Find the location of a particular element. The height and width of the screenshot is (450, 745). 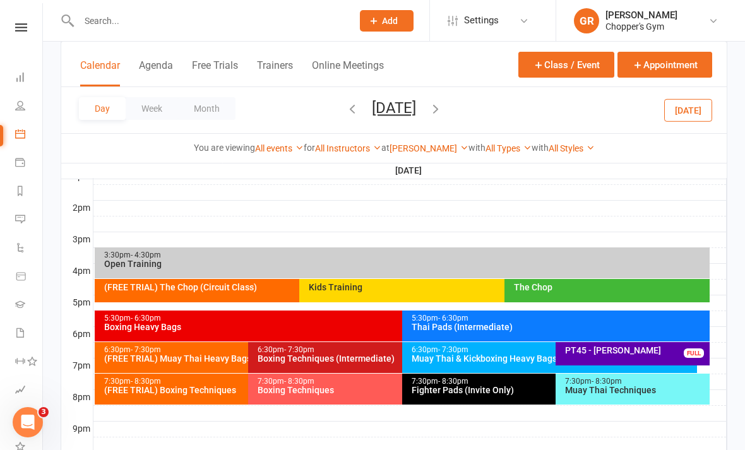

div: 3:30pm is located at coordinates (405, 255).